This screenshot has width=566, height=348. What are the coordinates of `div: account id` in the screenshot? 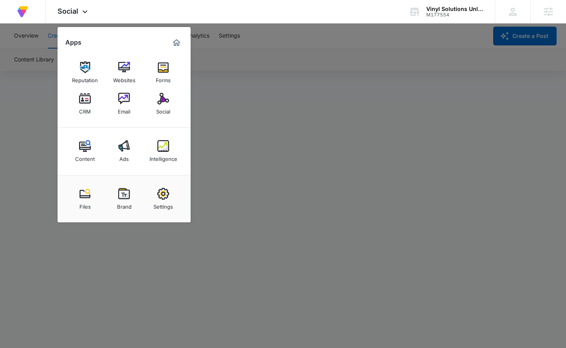 It's located at (455, 15).